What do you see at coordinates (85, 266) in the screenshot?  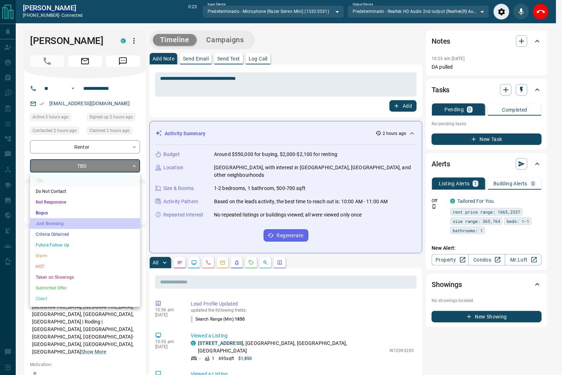 I see `li: HOT` at bounding box center [85, 266].